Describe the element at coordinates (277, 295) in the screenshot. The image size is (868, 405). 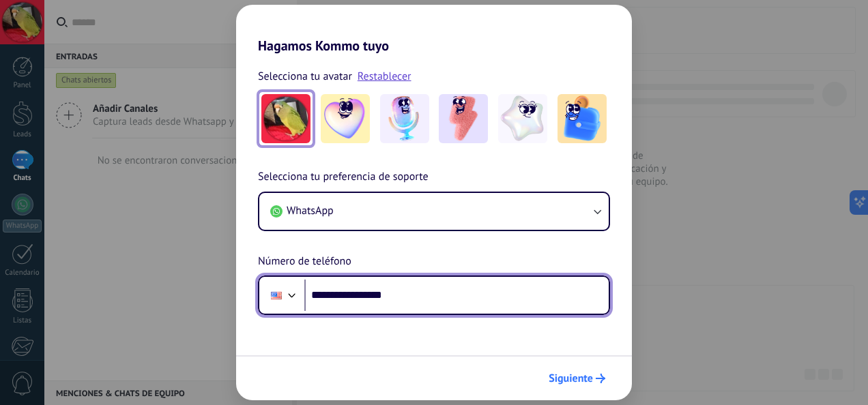
I see `div: United States: + 1` at that location.